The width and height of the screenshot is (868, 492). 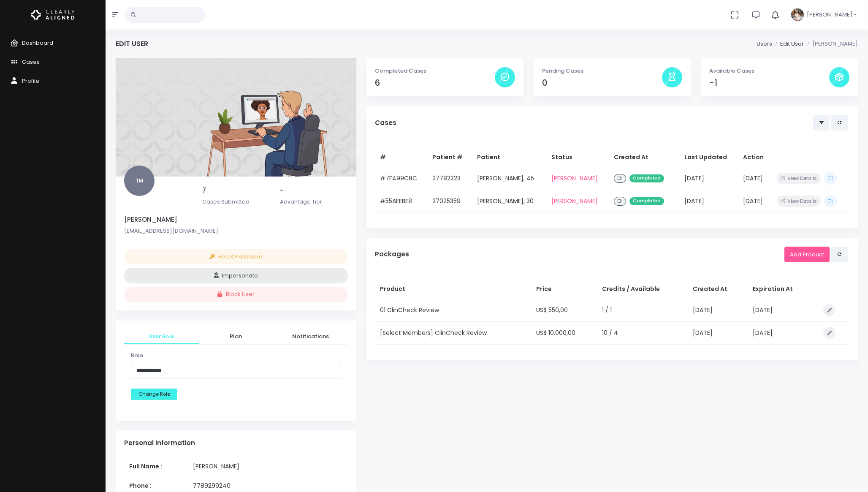 What do you see at coordinates (564, 290) in the screenshot?
I see `th: Price` at bounding box center [564, 290].